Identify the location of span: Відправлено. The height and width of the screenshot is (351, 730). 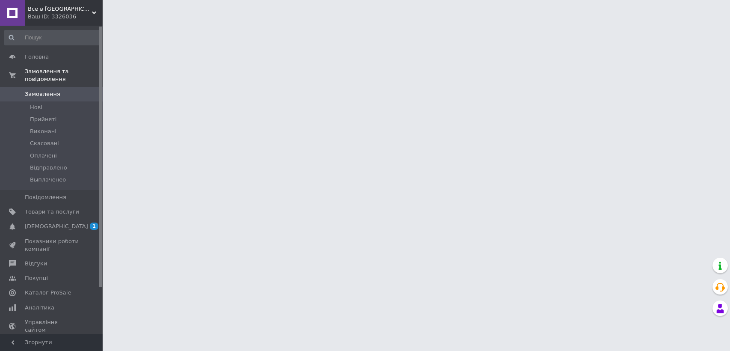
(48, 168).